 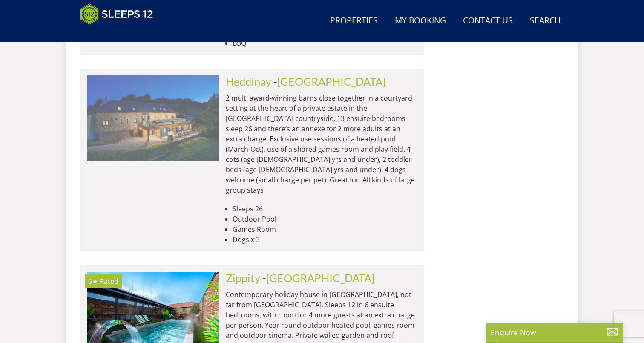 I want to click on li: Dogs x 3, so click(x=325, y=239).